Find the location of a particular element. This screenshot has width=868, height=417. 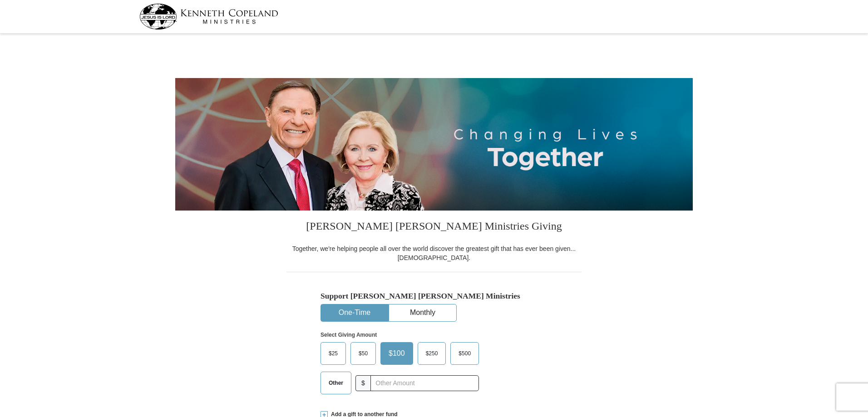

strong: Select Giving Amount is located at coordinates (349, 335).